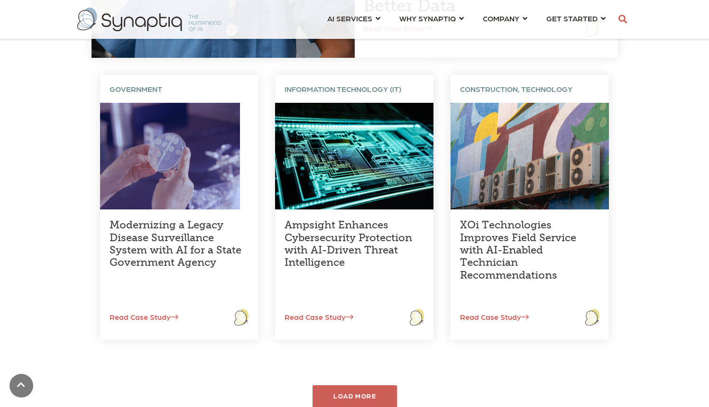 This screenshot has width=709, height=407. Describe the element at coordinates (354, 156) in the screenshot. I see `img: Diagram of a computer circuit` at that location.